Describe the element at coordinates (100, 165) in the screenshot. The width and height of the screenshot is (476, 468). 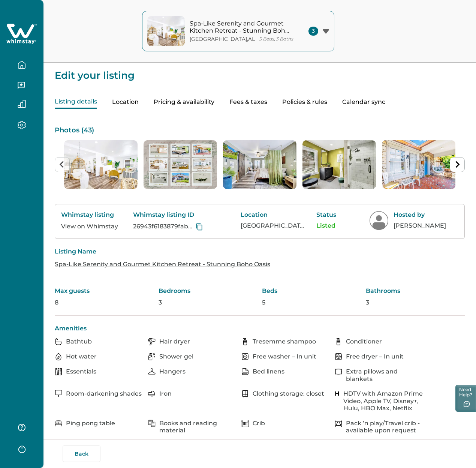
I see `li: 1 of 43` at that location.